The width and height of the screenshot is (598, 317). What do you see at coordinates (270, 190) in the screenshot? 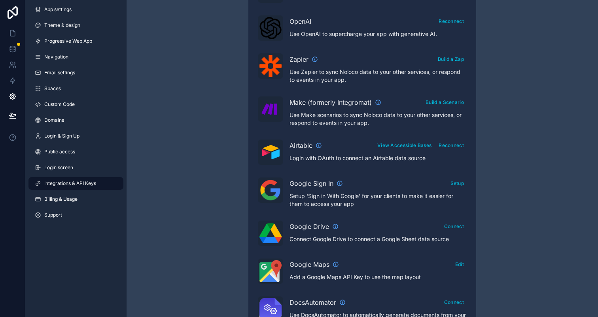
I see `img: Google Sign In` at bounding box center [270, 190].